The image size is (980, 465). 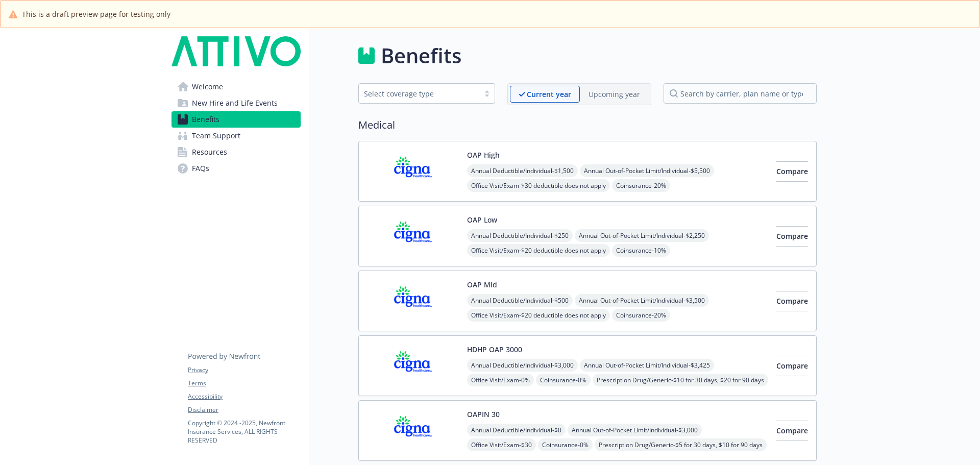 I want to click on div: Select coverage type, so click(x=419, y=93).